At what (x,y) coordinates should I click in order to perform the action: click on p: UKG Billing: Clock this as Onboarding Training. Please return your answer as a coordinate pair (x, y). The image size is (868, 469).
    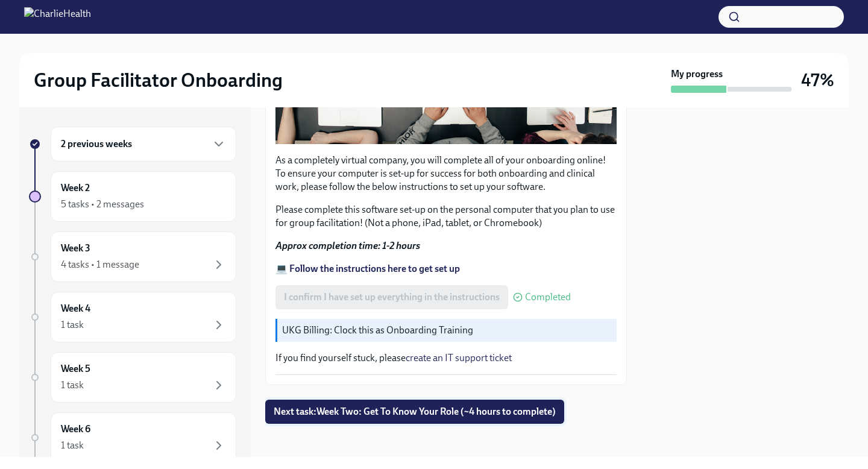
    Looking at the image, I should click on (447, 330).